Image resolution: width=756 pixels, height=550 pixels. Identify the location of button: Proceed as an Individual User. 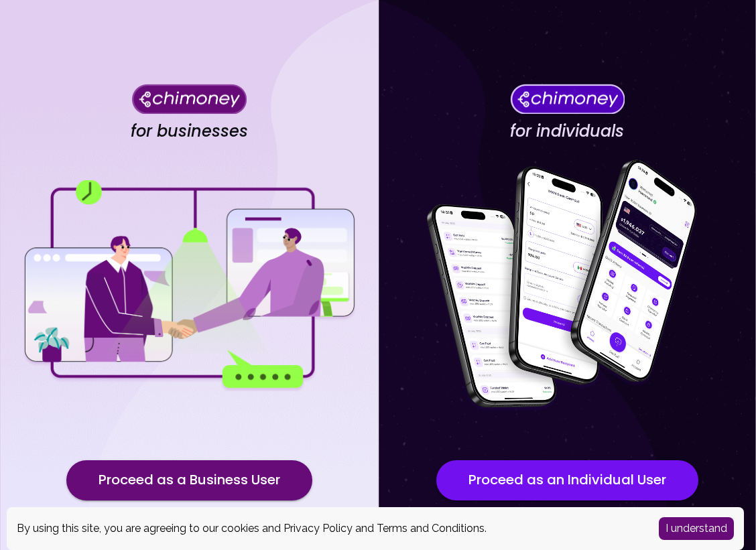
(567, 481).